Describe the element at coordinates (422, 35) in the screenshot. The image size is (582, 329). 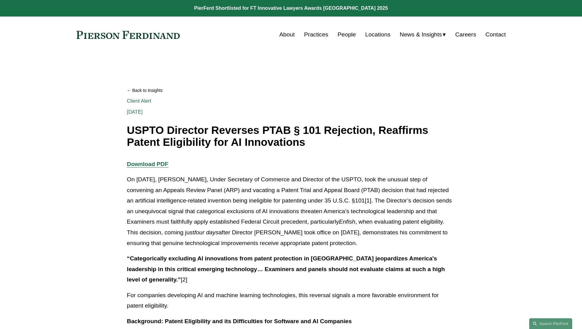
I see `a: folder dropdown` at that location.